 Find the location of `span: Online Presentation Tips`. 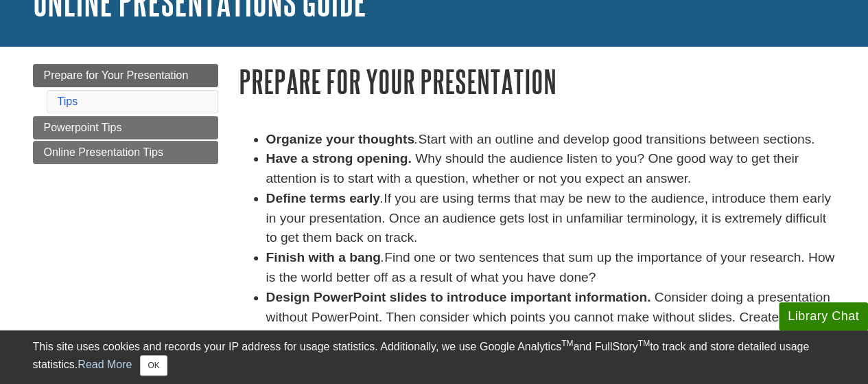

span: Online Presentation Tips is located at coordinates (104, 152).